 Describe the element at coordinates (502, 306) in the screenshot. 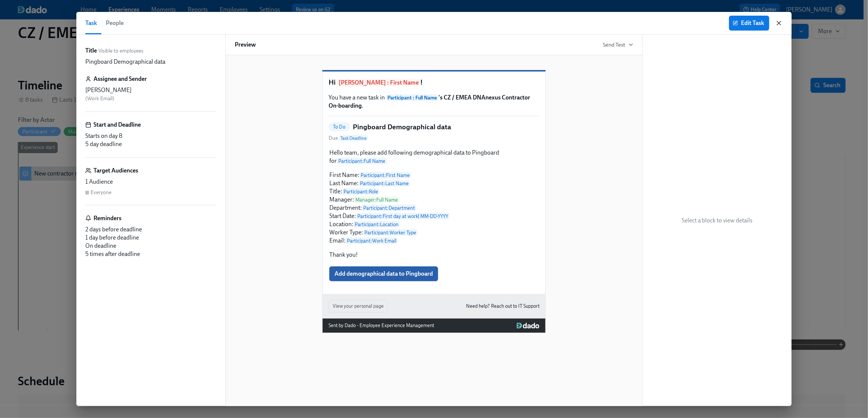

I see `p: Need help? Reach out to IT Support` at that location.